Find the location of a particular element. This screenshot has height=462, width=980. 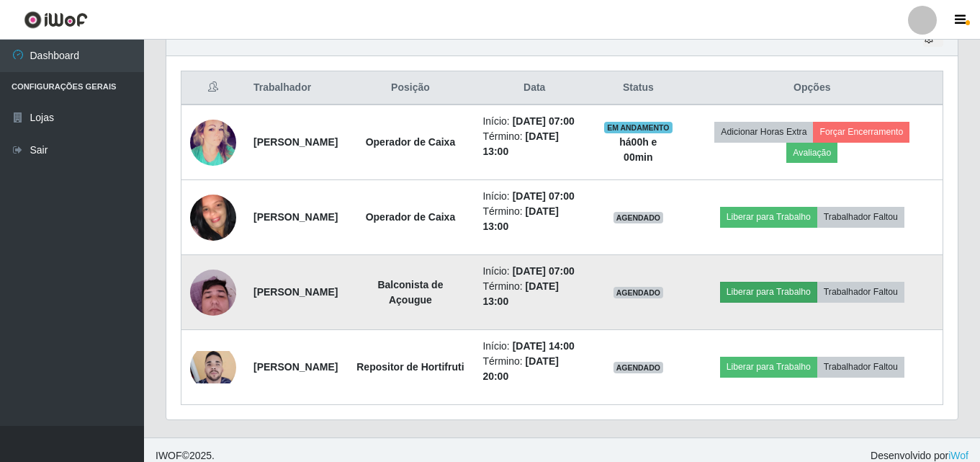

th: Opções is located at coordinates (812, 88).